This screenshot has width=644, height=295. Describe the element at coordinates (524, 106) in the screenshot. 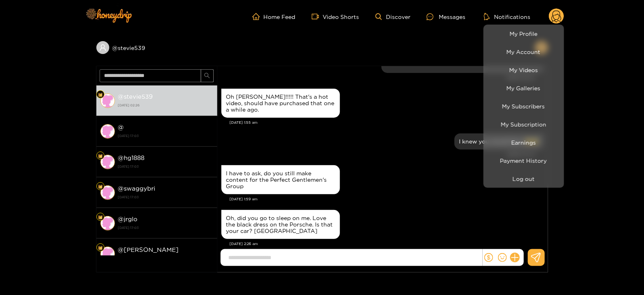

I see `a: My Subscribers` at that location.